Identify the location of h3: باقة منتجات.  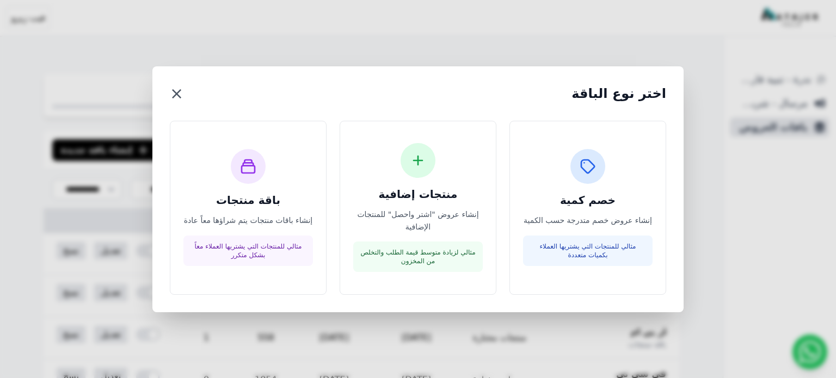
(248, 200).